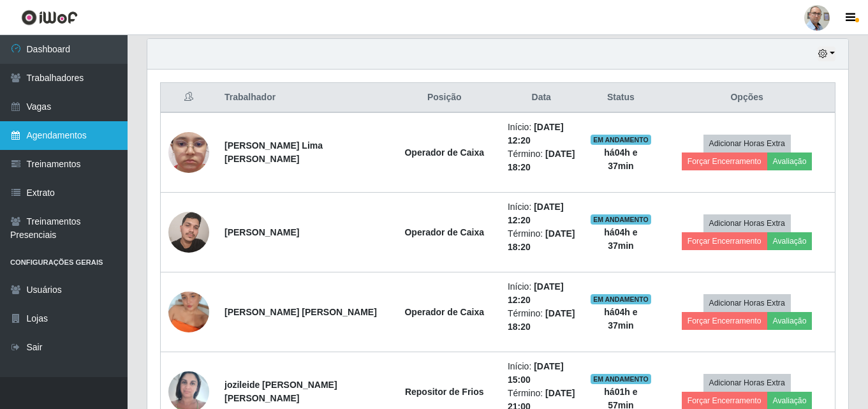  Describe the element at coordinates (49, 17) in the screenshot. I see `img: CoreUI Logo` at that location.